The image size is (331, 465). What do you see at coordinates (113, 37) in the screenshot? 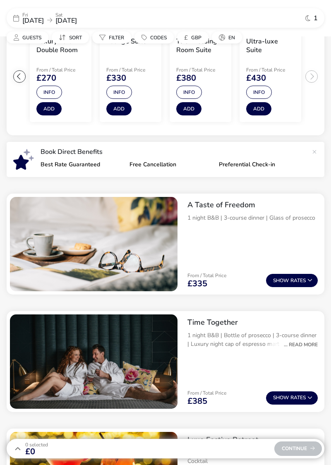
I see `naf-pibe-menu-bar-item: Filter` at bounding box center [113, 37].